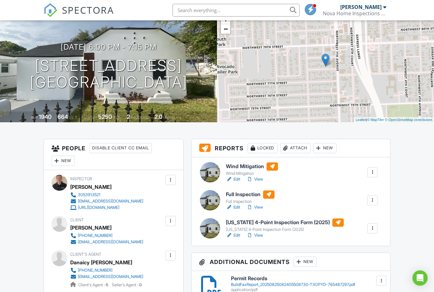  I want to click on div: 2.0, so click(158, 116).